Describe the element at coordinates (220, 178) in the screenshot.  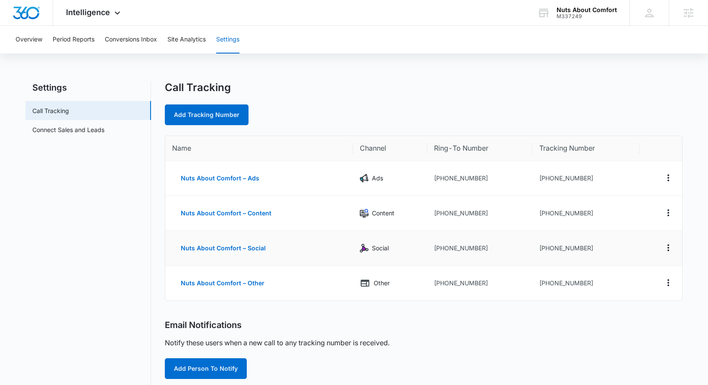
I see `button: Nuts About Comfort – Ads` at that location.